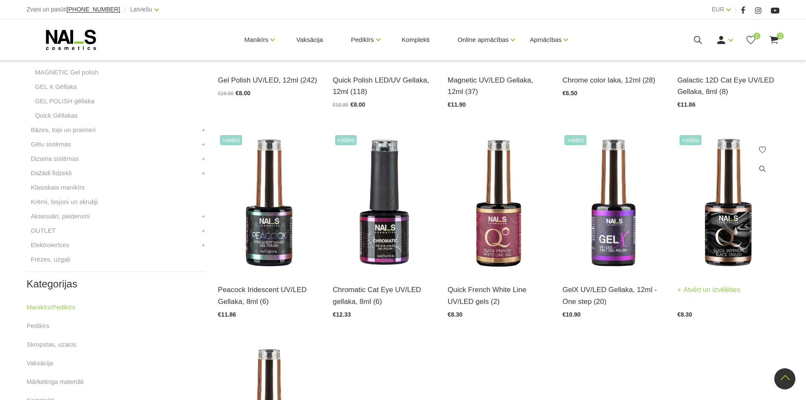 The image size is (806, 400). I want to click on a: Frēzes, uzgaļi, so click(50, 259).